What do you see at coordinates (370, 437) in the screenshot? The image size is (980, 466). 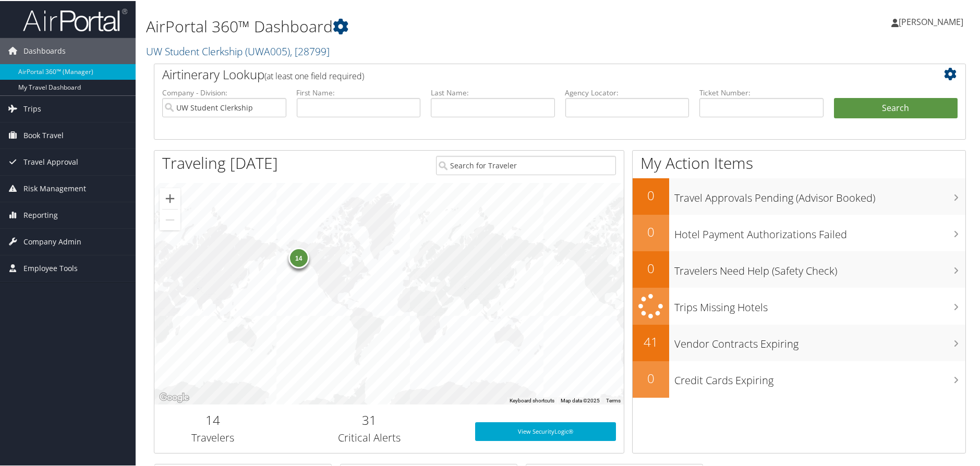 I see `h3: Critical Alerts` at bounding box center [370, 437].